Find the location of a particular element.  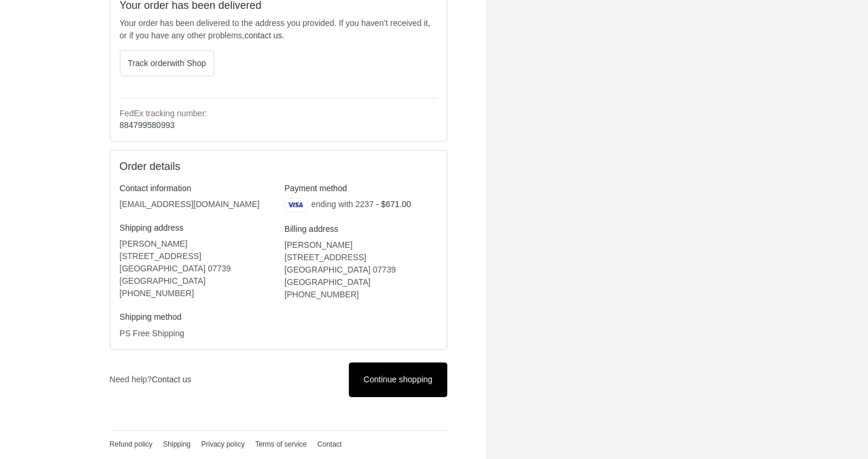

a: contact us is located at coordinates (263, 35).